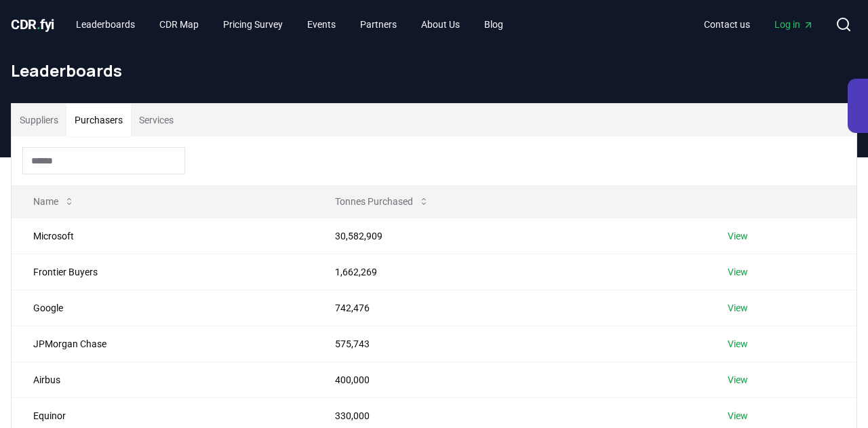 The height and width of the screenshot is (428, 868). What do you see at coordinates (378, 24) in the screenshot?
I see `a: Partners` at bounding box center [378, 24].